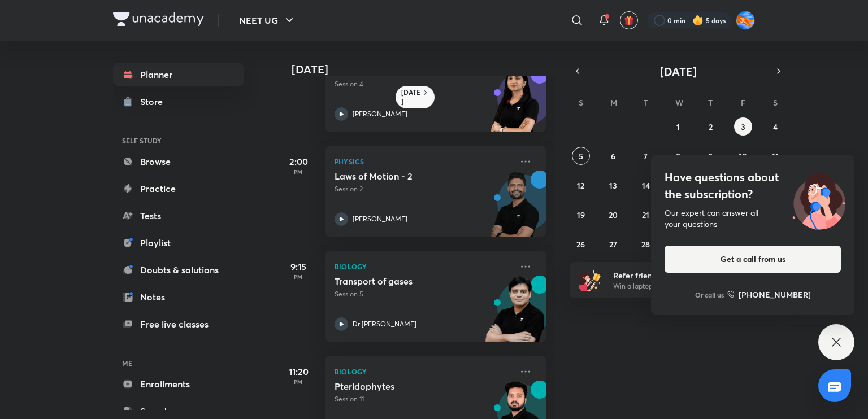 The width and height of the screenshot is (868, 419). Describe the element at coordinates (629, 20) in the screenshot. I see `button: avatar` at that location.